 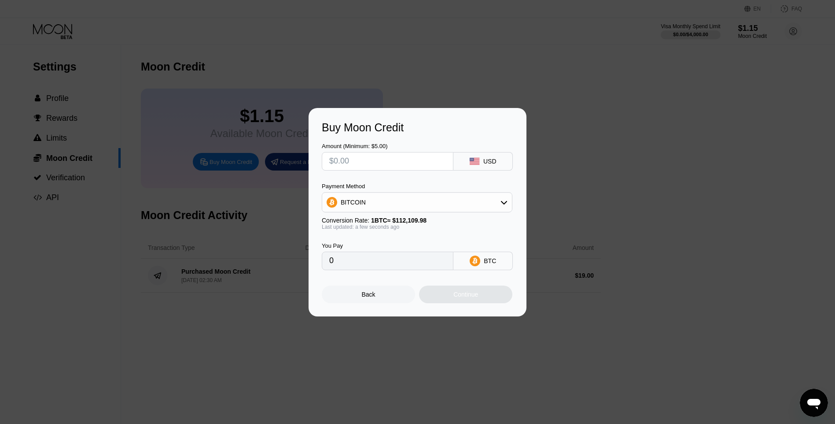 I want to click on div: USD, so click(x=490, y=161).